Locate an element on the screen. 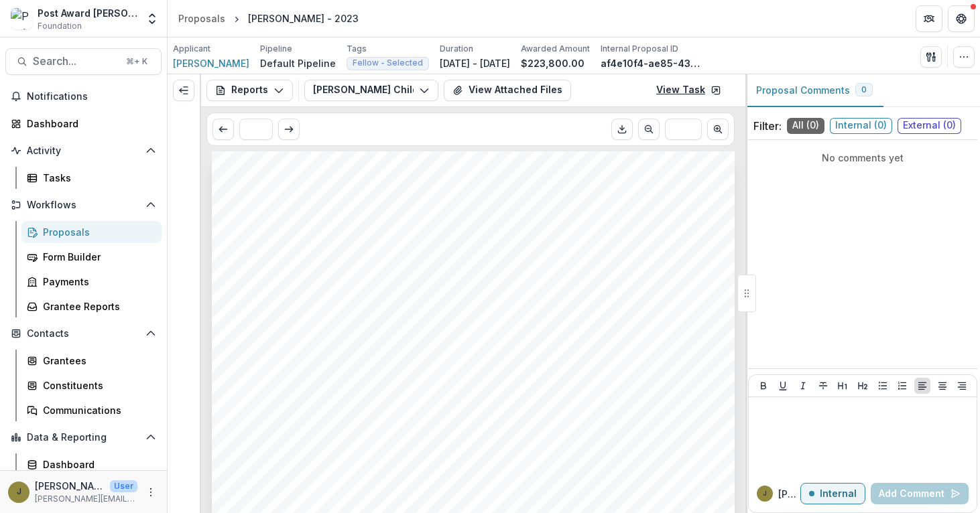 This screenshot has width=980, height=513. span: Have there been any significant changes to your project? is located at coordinates (411, 347).